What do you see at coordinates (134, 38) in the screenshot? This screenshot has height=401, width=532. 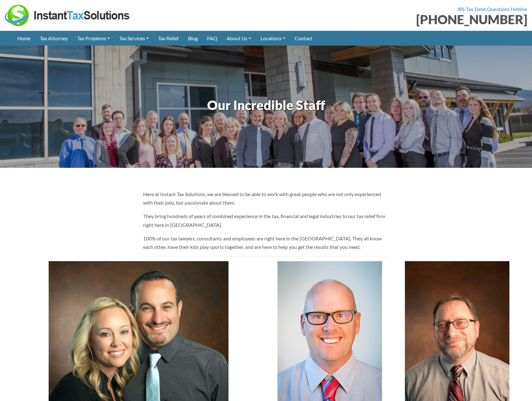 I see `a: Tax Services` at bounding box center [134, 38].